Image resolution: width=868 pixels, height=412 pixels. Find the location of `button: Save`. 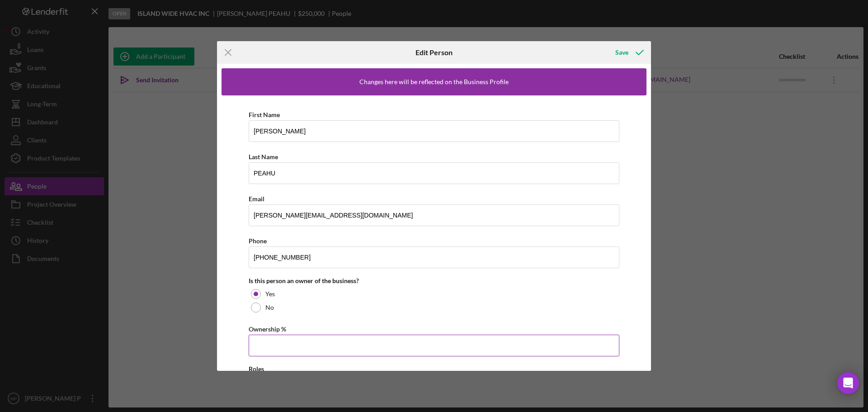

button: Save is located at coordinates (629, 52).